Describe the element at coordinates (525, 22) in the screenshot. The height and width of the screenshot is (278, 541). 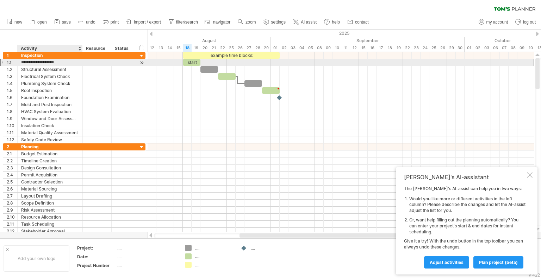
I see `a: log out` at that location.